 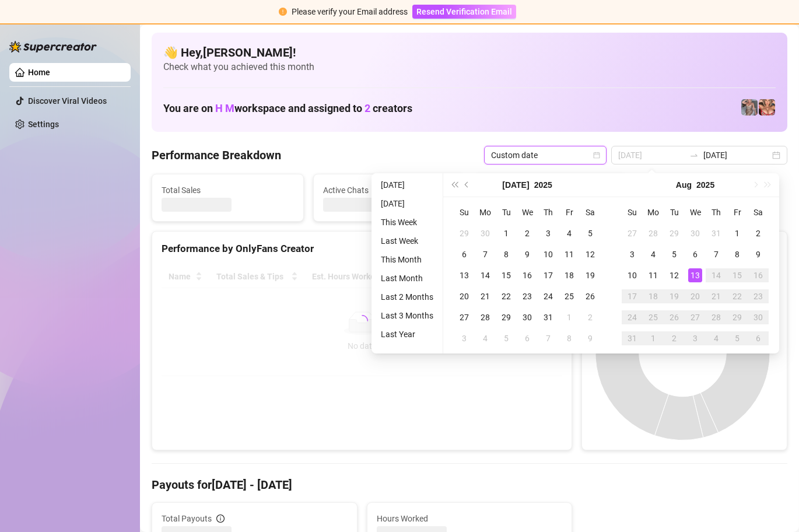 I want to click on div: 14, so click(x=717, y=275).